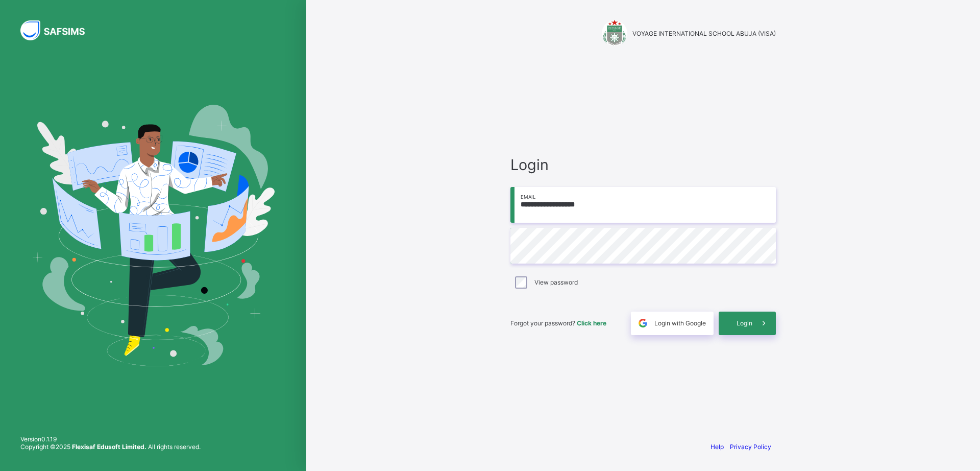  I want to click on a: Privacy Policy, so click(750, 446).